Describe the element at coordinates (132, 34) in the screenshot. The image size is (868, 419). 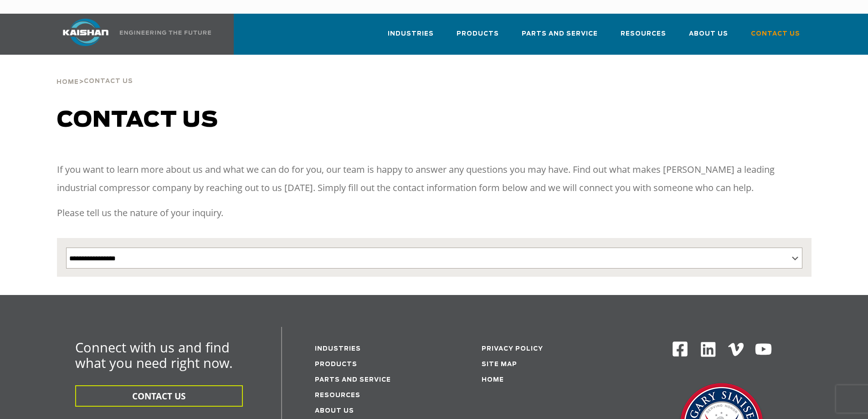
I see `a: Kaishan USA` at that location.